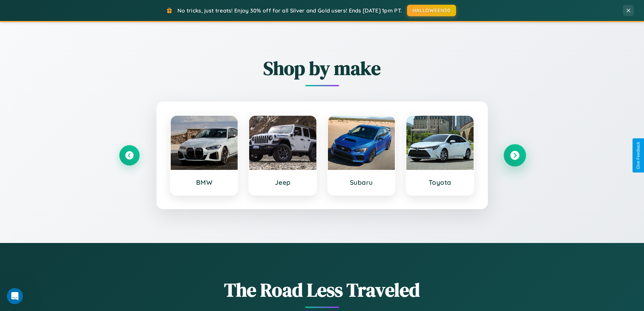 Image resolution: width=644 pixels, height=311 pixels. I want to click on h2: Shop by make, so click(322, 68).